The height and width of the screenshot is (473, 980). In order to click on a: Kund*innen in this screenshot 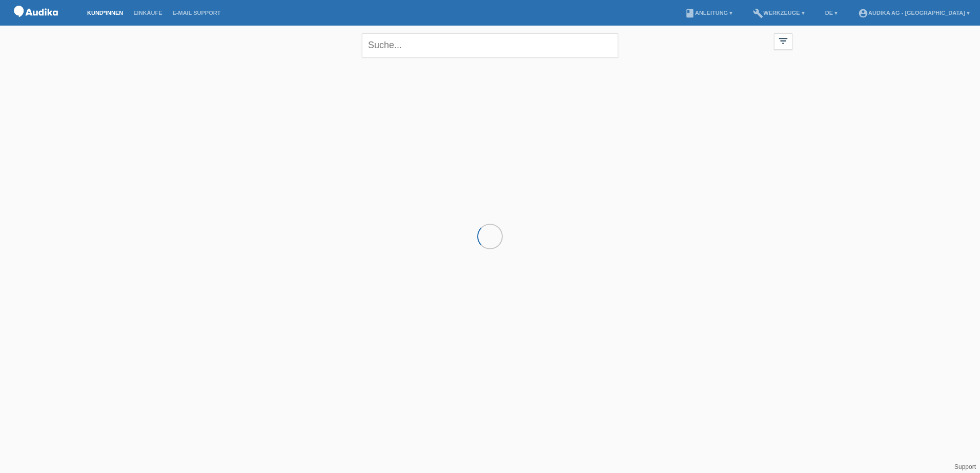, I will do `click(105, 13)`.